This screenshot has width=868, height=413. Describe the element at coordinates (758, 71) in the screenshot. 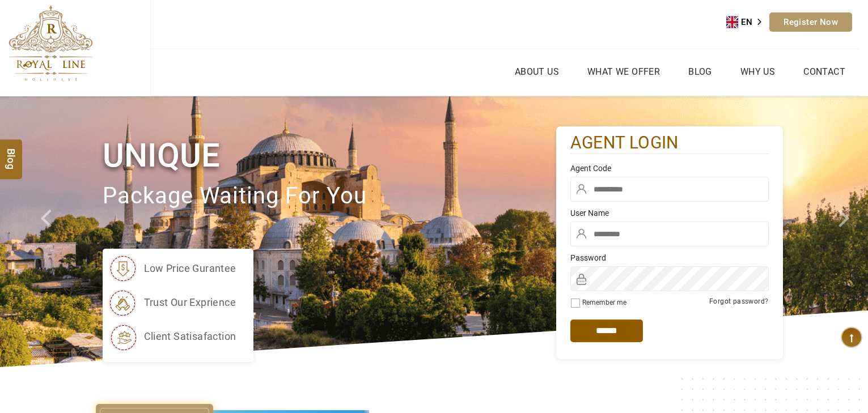

I see `a: Why Us` at that location.